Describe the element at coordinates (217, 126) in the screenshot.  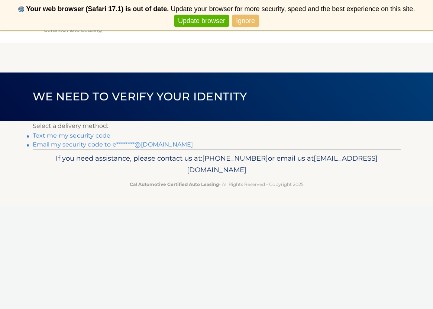
I see `p: Select a delivery method:` at that location.